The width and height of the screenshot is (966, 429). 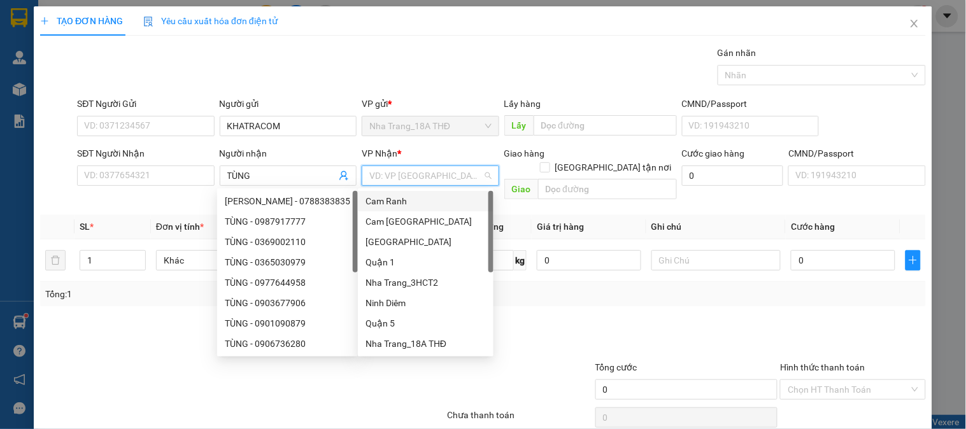 What do you see at coordinates (85, 227) in the screenshot?
I see `span: SL` at bounding box center [85, 227].